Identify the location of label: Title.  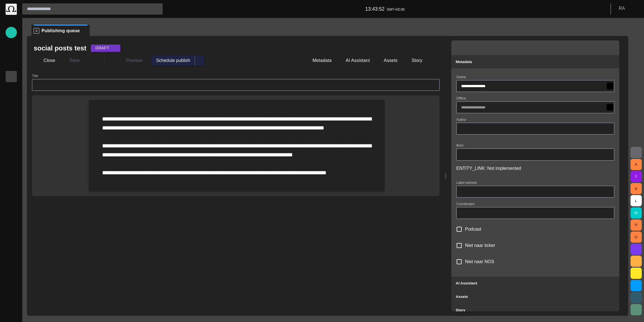
(35, 76).